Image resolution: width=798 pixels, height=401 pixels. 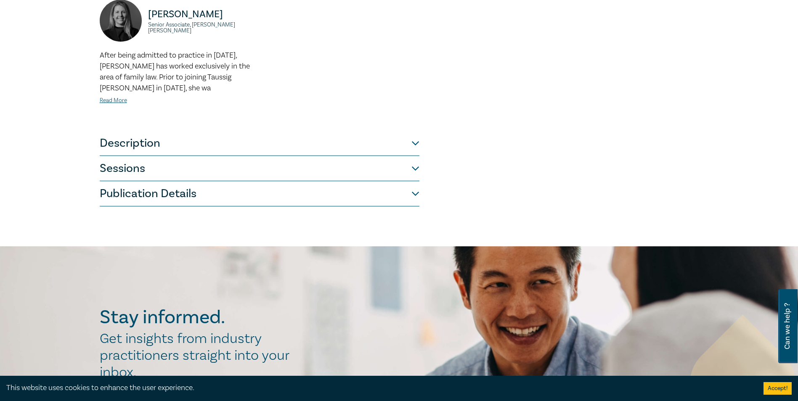 I want to click on h2: Get insights from industry practitioners straight into your inbox., so click(x=199, y=356).